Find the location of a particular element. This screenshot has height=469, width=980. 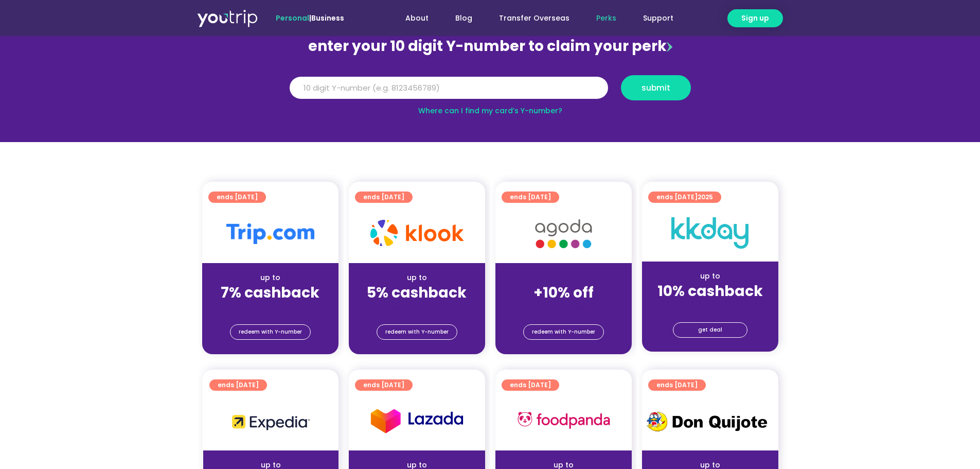

span: submit is located at coordinates (656, 88).